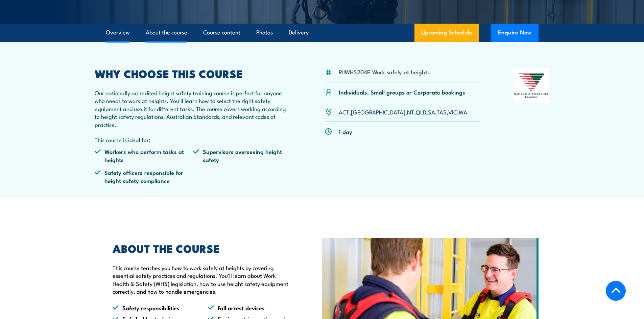 The image size is (644, 319). Describe the element at coordinates (193, 108) in the screenshot. I see `p: Our nationally accredited height safety training course is perfect for anyone who needs to work a...` at that location.